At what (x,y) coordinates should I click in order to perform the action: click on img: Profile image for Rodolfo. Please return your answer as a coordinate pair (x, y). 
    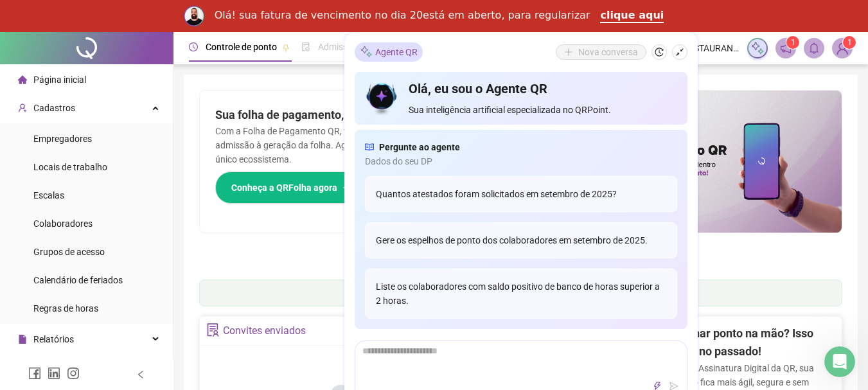
    Looking at the image, I should click on (194, 16).